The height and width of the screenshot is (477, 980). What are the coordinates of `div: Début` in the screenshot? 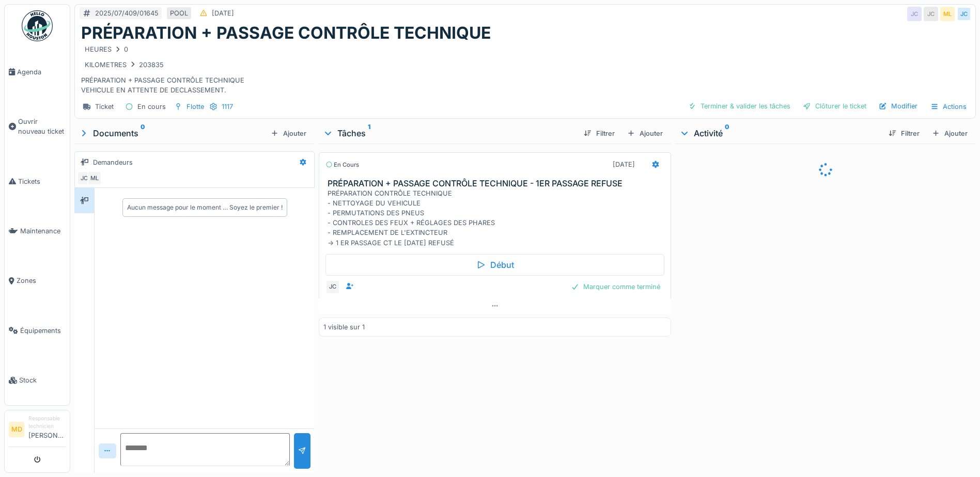 It's located at (495, 265).